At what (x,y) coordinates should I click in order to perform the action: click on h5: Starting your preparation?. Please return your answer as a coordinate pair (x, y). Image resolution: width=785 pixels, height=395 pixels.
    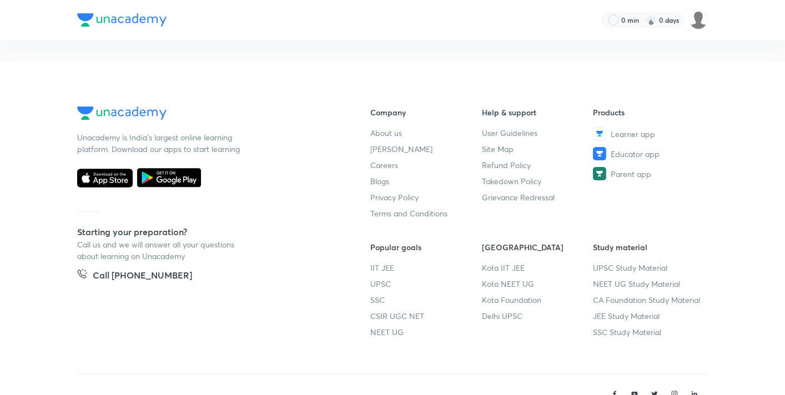
    Looking at the image, I should click on (206, 232).